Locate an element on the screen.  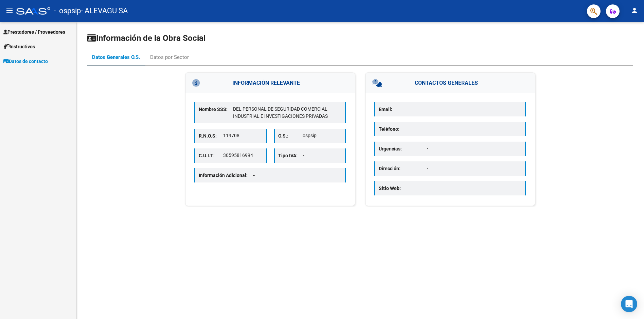
p: Teléfono: is located at coordinates (403, 129).